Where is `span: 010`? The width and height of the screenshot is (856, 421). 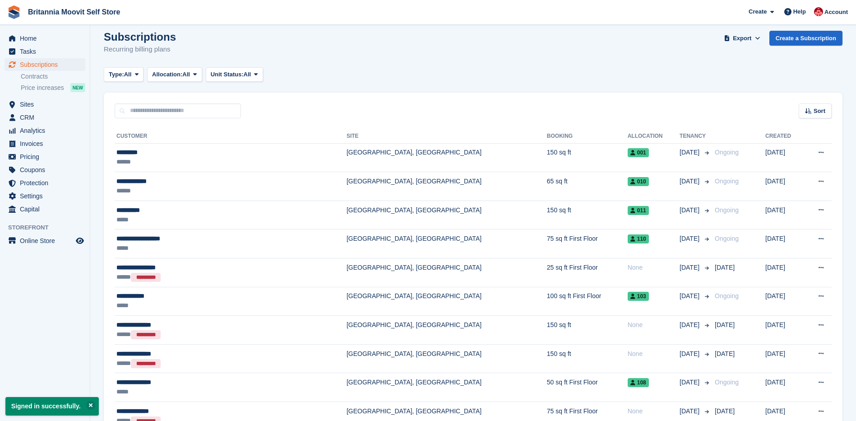 span: 010 is located at coordinates (638, 181).